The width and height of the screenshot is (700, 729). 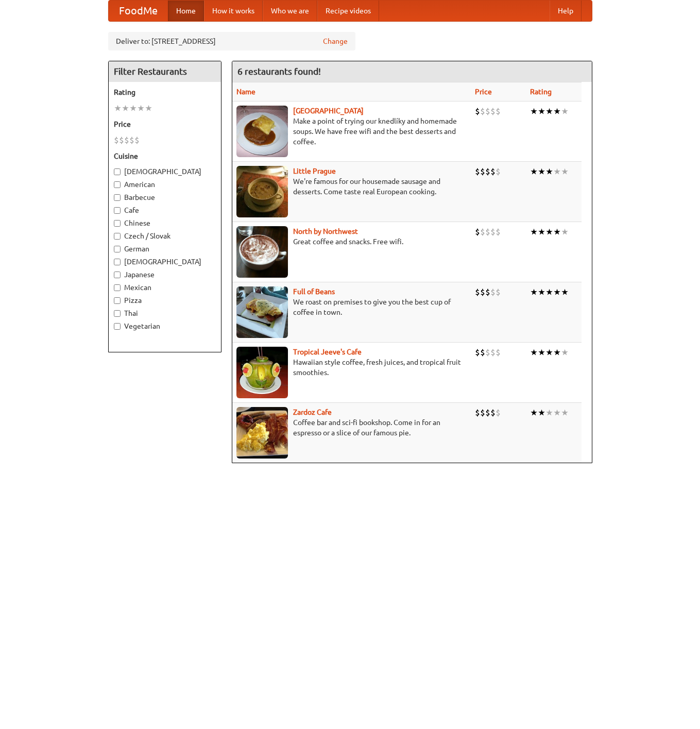 What do you see at coordinates (165, 223) in the screenshot?
I see `label: Chinese` at bounding box center [165, 223].